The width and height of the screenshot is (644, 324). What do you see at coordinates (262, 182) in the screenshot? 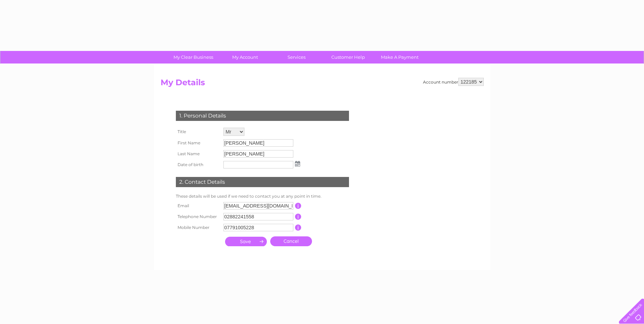
I see `div: 2. Contact Details` at bounding box center [262, 182].